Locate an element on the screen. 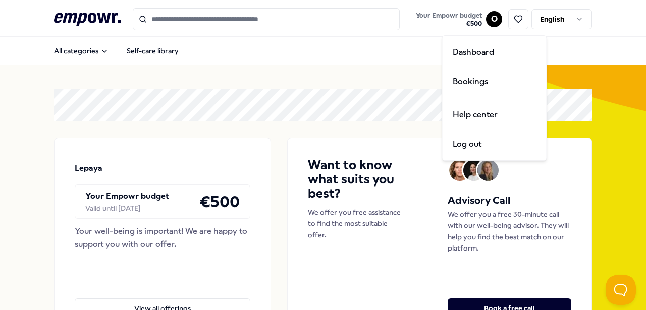 The image size is (646, 310). a: Help center is located at coordinates (494, 115).